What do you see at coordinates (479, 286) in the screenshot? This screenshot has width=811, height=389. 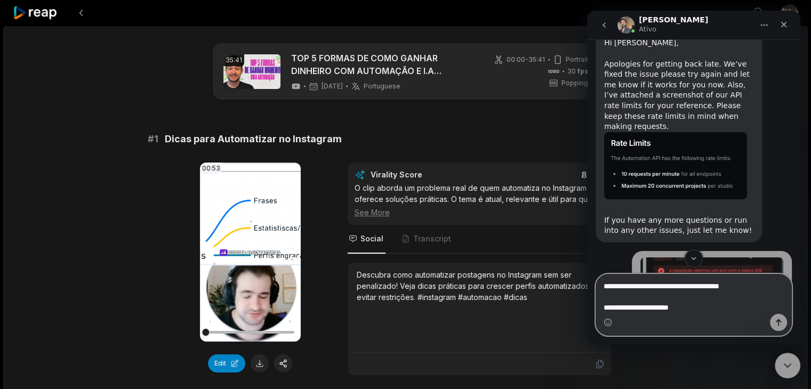 I see `div: Descubra como automatizar postagens no Instagram sem ser penalizado! Veja dicas práticas para cre...` at bounding box center [479, 286].